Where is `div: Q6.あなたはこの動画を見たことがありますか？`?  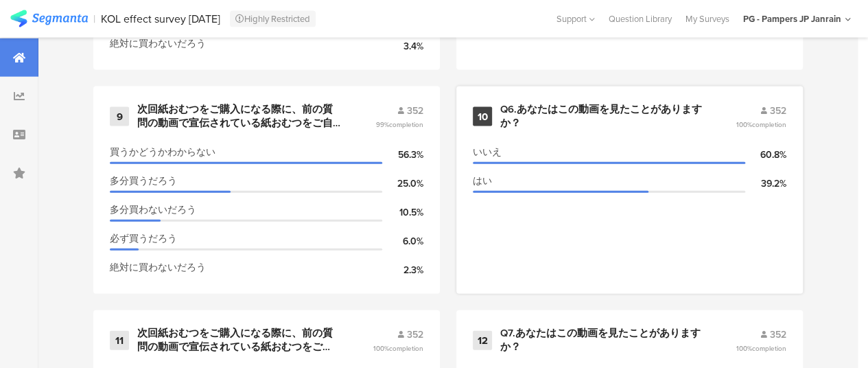
div: Q6.あなたはこの動画を見たことがありますか？ is located at coordinates (601, 116).